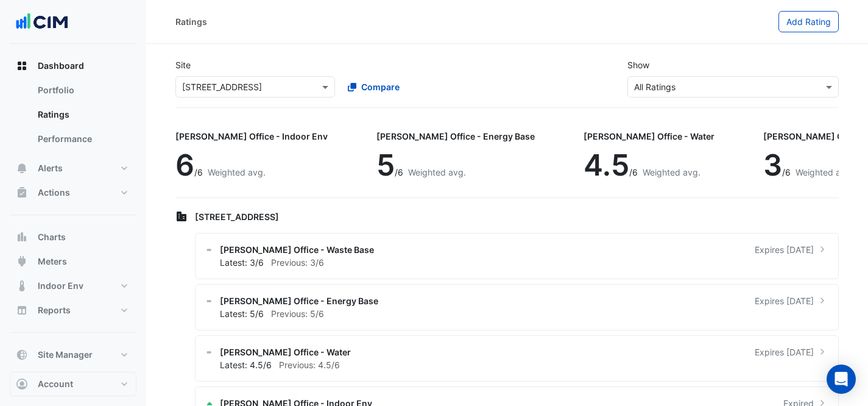 This screenshot has width=868, height=406. I want to click on a: Performance, so click(82, 139).